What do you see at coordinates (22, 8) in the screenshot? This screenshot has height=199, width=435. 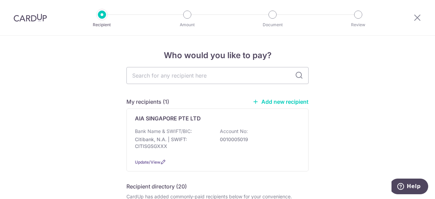 I see `span: Help` at bounding box center [22, 8].